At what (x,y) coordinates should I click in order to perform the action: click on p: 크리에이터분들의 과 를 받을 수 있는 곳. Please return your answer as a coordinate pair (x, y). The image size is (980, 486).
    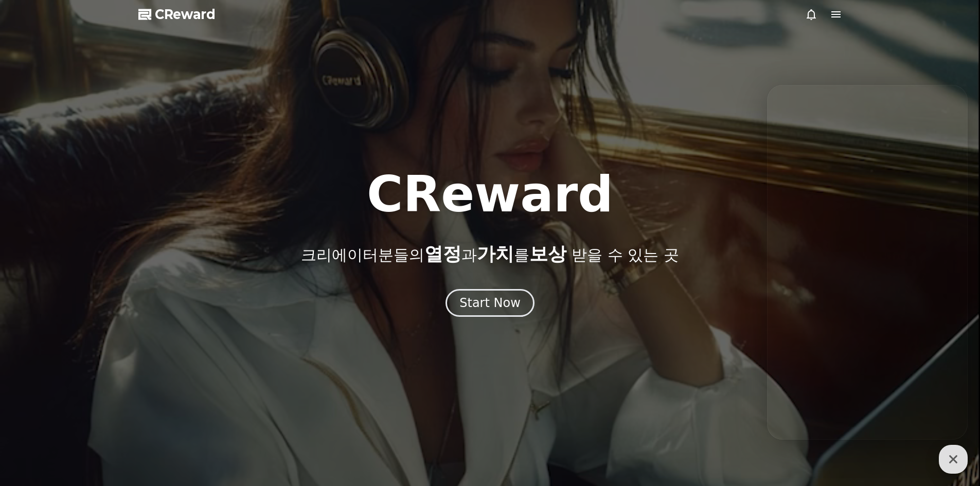
    Looking at the image, I should click on (490, 254).